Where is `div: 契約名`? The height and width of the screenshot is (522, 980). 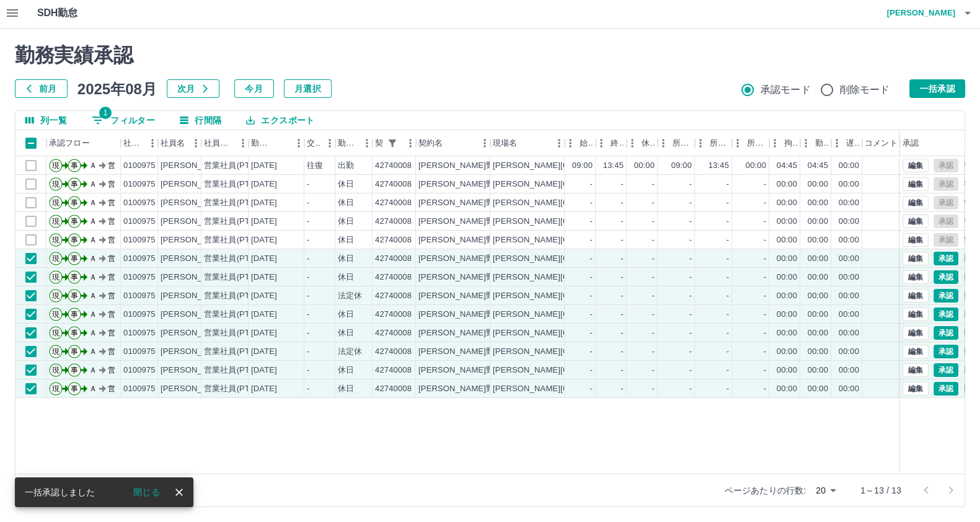
div: 契約名 is located at coordinates (453, 143).